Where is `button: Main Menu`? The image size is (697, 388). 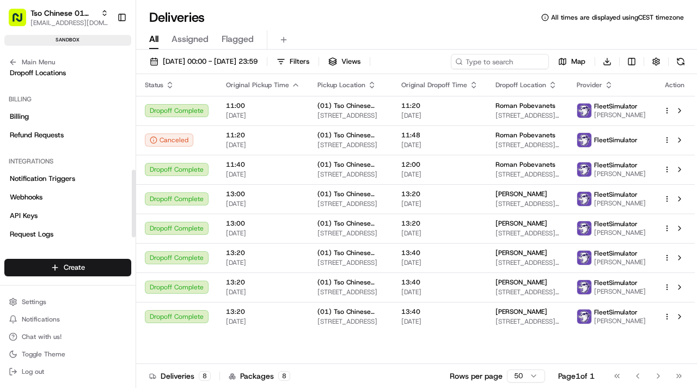
button: Main Menu is located at coordinates (68, 62).